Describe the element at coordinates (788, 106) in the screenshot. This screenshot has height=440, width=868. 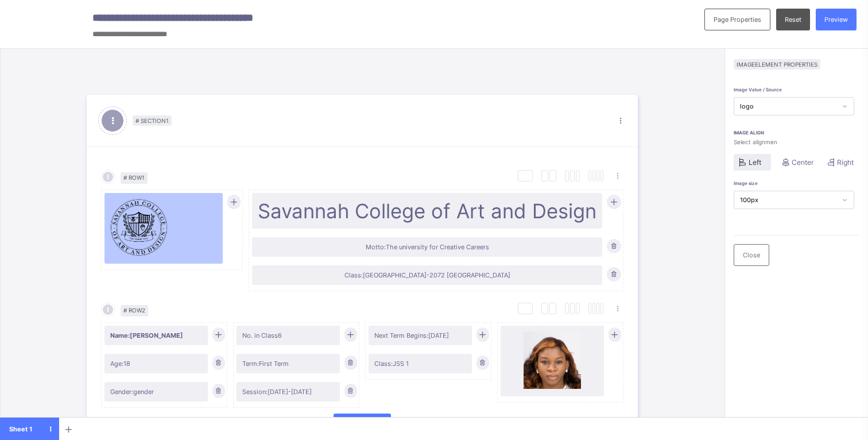
I see `div: logo` at that location.